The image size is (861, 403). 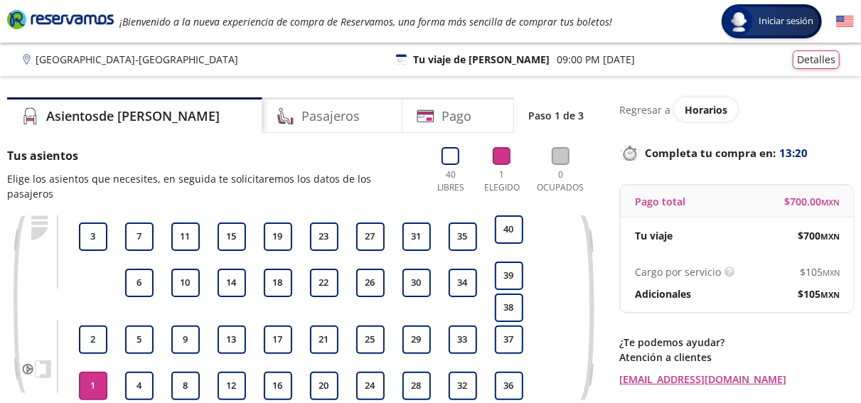 What do you see at coordinates (93, 386) in the screenshot?
I see `button: 1` at bounding box center [93, 386].